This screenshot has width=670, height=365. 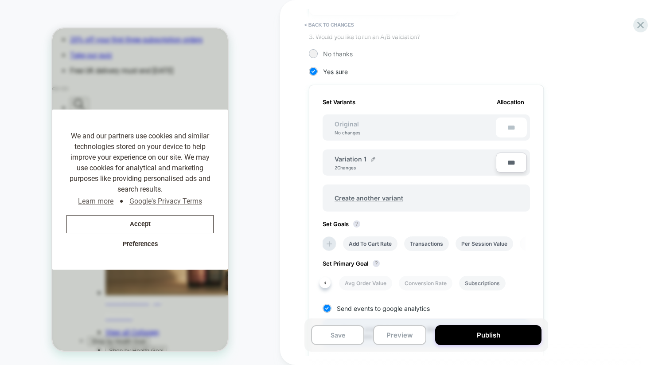 What do you see at coordinates (88, 196) in the screenshot?
I see `button: Accept` at bounding box center [88, 196].